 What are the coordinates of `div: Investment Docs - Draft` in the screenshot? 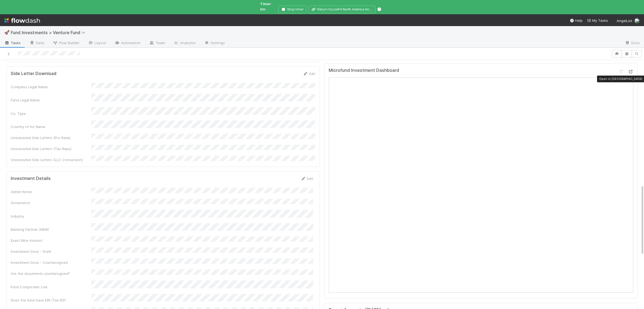 It's located at (51, 251).